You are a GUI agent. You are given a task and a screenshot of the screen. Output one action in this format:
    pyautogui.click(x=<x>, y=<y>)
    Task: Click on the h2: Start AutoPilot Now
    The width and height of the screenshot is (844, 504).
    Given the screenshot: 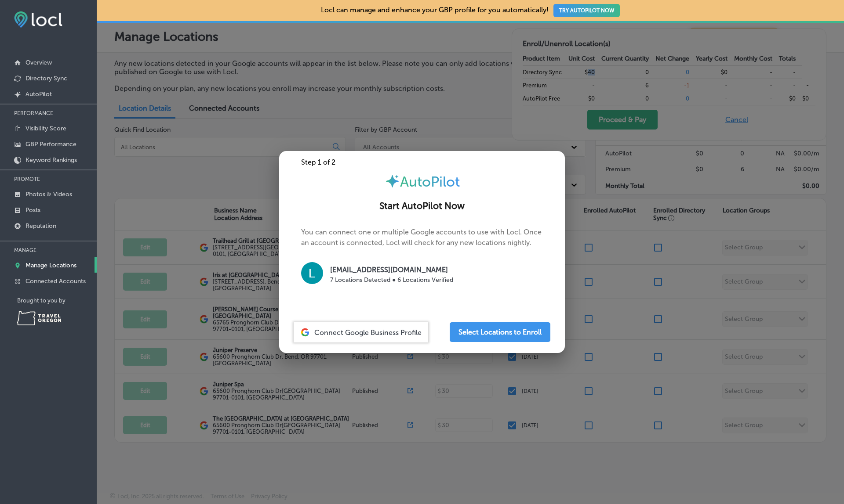 What is the action you would take?
    pyautogui.click(x=422, y=206)
    